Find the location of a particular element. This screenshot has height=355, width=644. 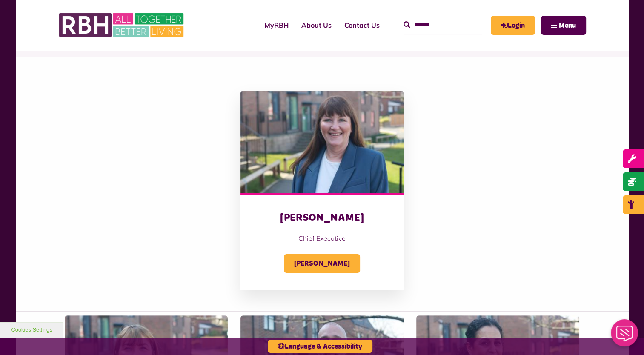

a: Contact Us is located at coordinates (362, 25).